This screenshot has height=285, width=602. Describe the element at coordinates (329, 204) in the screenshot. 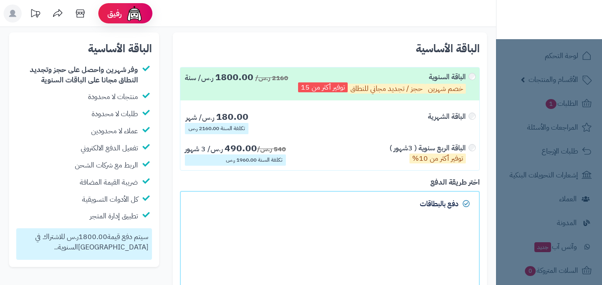

I see `a: دفع بالبطاقات` at that location.